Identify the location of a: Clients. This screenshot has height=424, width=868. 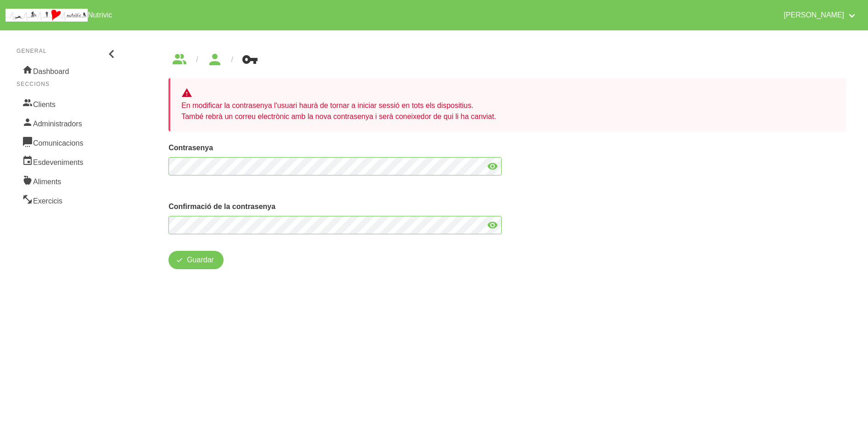
(67, 103).